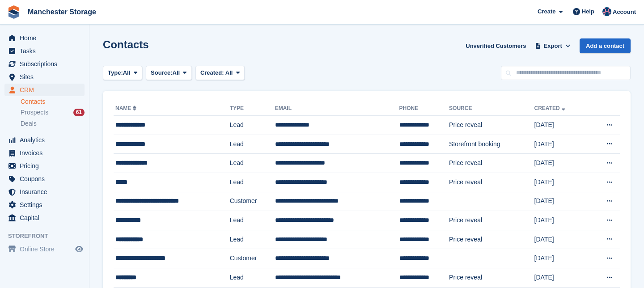 The image size is (644, 288). I want to click on span: CRM, so click(46, 90).